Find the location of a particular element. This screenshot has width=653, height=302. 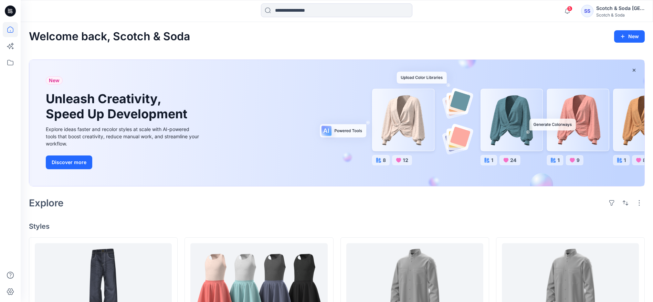

div: Explore ideas faster and recolor styles at scale with AI-powered tools that boost creativity, red... is located at coordinates (123, 136).